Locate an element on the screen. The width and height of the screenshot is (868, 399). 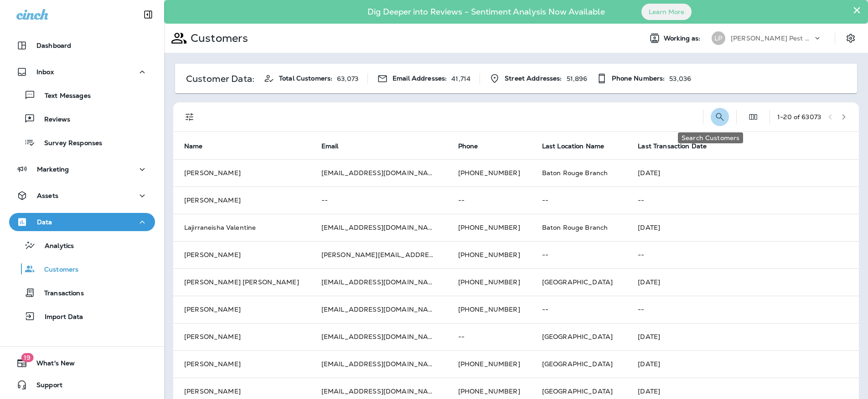
p: Survey Responses is located at coordinates (68, 144).